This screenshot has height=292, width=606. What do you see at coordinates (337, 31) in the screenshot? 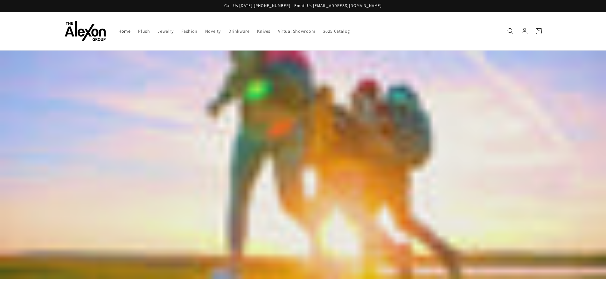
I see `span: 2025 Catalog` at bounding box center [337, 31].